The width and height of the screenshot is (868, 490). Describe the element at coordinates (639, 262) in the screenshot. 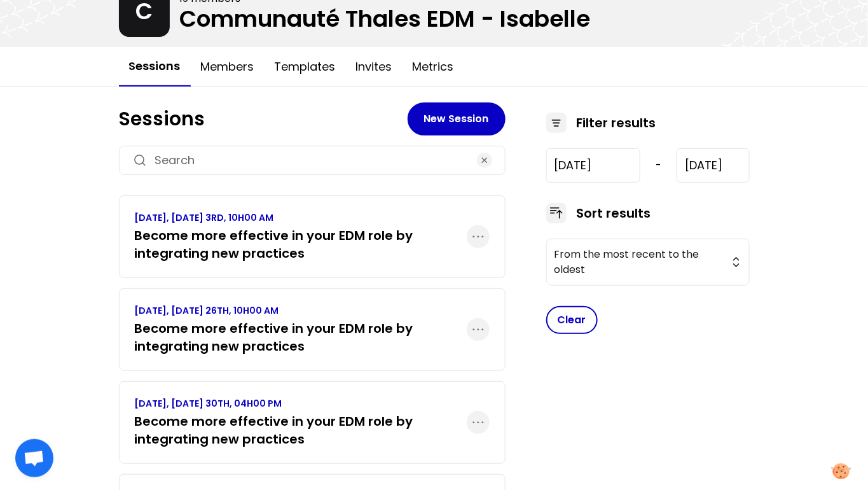

I see `span: From the most recent to the oldest` at that location.